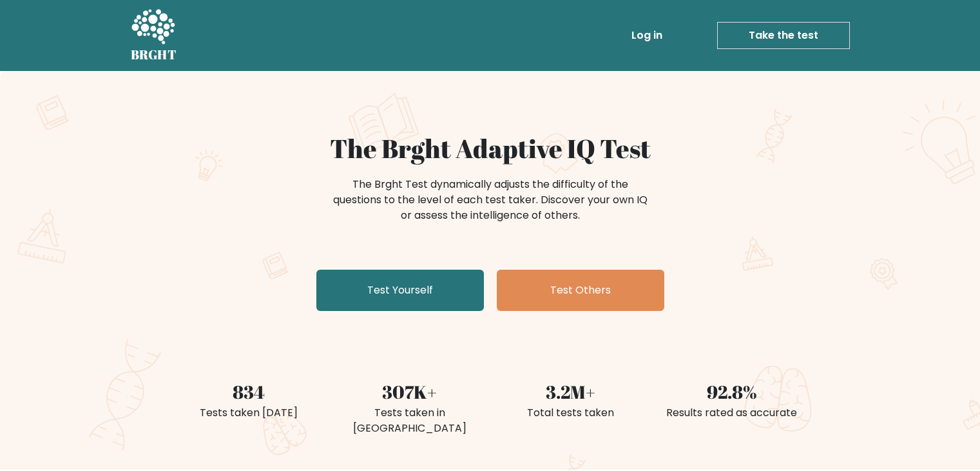 Image resolution: width=980 pixels, height=471 pixels. I want to click on a: Log in, so click(647, 36).